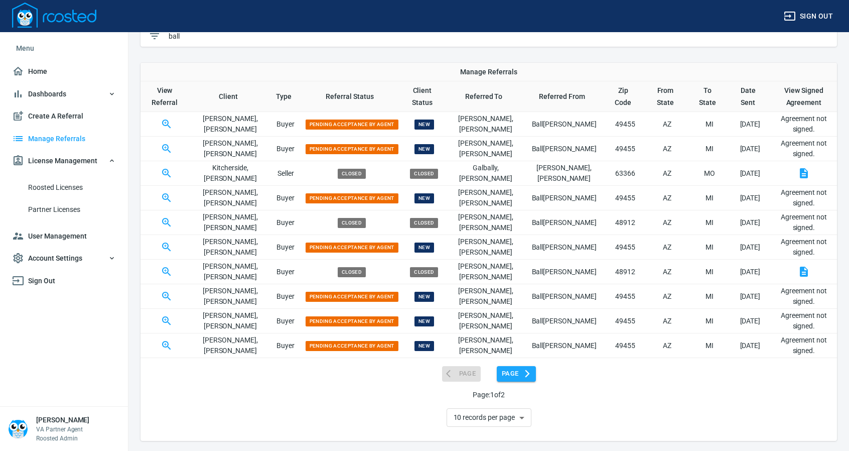 The height and width of the screenshot is (451, 849). I want to click on button: Dashboards, so click(64, 94).